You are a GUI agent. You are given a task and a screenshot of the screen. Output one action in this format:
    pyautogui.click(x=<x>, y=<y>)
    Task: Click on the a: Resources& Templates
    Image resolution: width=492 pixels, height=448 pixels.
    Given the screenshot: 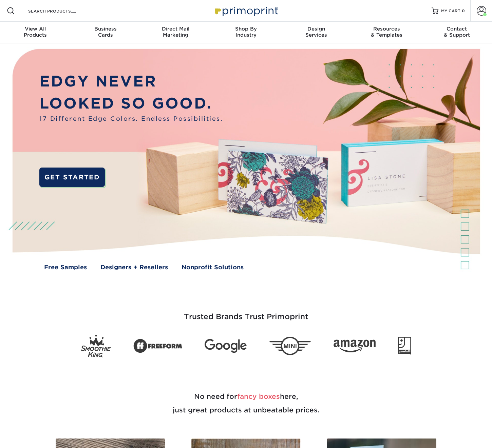 What is the action you would take?
    pyautogui.click(x=386, y=33)
    